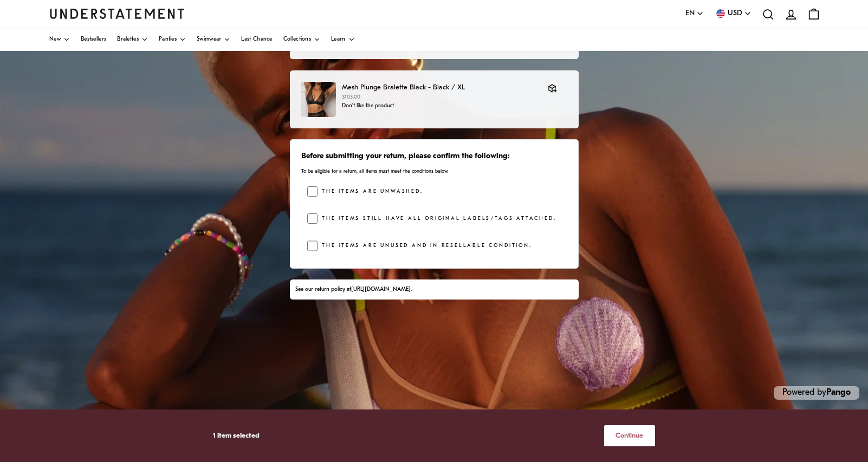  I want to click on span: Swimwear, so click(209, 40).